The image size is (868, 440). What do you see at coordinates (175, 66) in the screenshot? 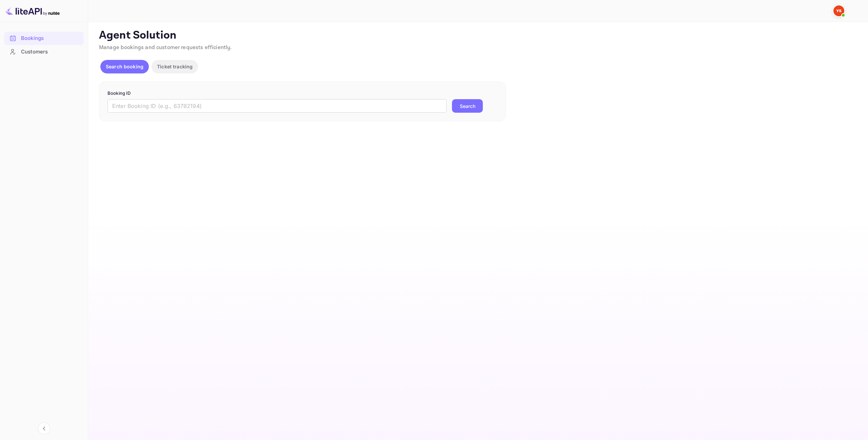
I see `p: Ticket tracking` at bounding box center [175, 66].